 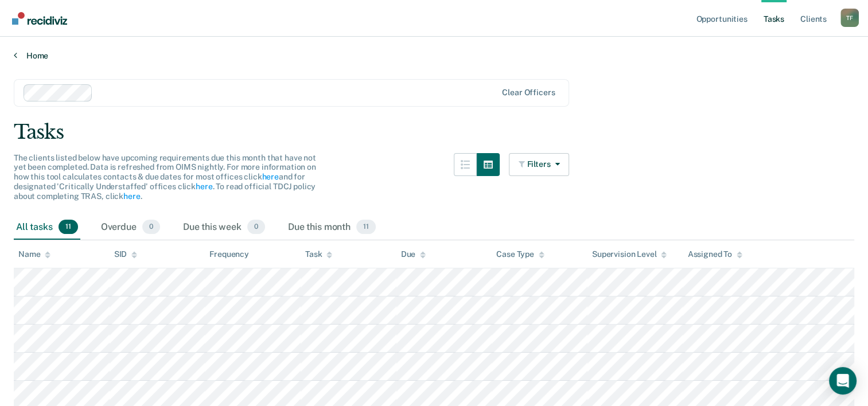 I want to click on div: Open Intercom Messenger, so click(x=842, y=380).